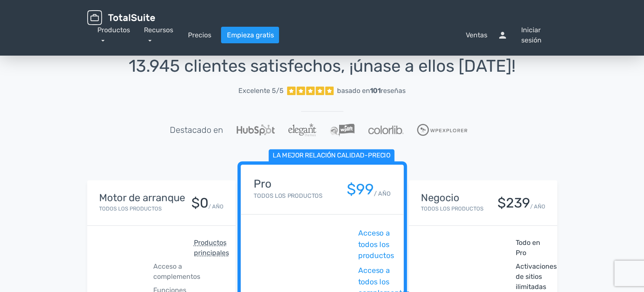  What do you see at coordinates (442, 130) in the screenshot?
I see `img: Explorador de WPE` at bounding box center [442, 130].